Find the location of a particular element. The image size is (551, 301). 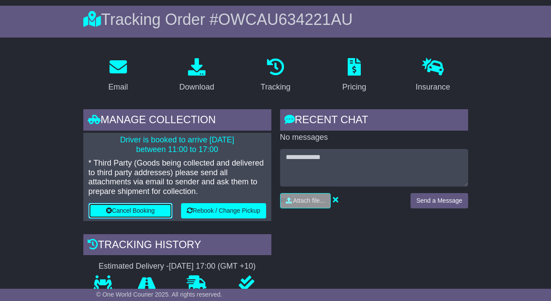

div: Pricing is located at coordinates (354, 87).